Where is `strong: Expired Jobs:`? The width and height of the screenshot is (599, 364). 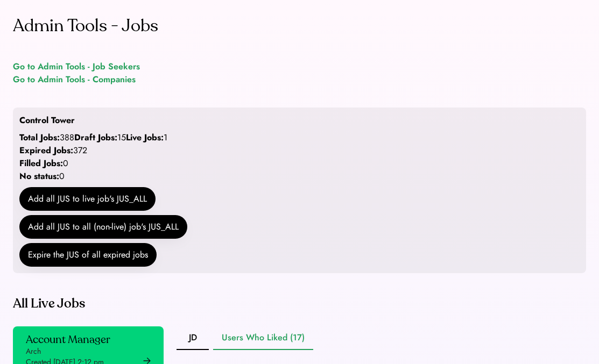 strong: Expired Jobs: is located at coordinates (46, 150).